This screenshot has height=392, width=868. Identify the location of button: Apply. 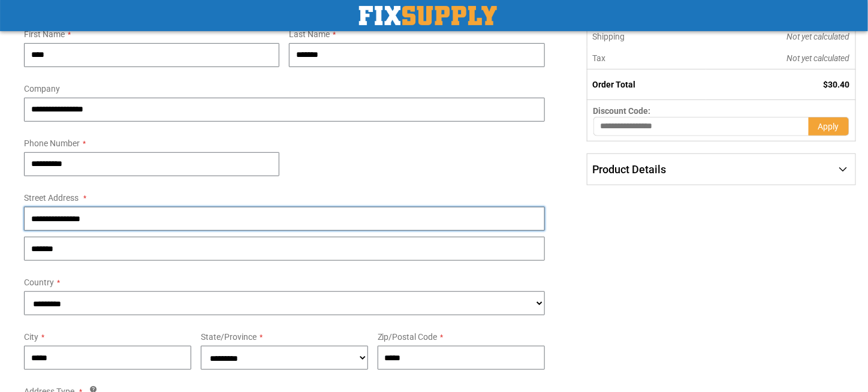
(829, 126).